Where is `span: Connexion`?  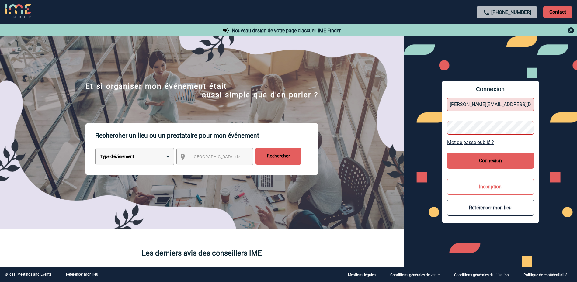 span: Connexion is located at coordinates (490, 89).